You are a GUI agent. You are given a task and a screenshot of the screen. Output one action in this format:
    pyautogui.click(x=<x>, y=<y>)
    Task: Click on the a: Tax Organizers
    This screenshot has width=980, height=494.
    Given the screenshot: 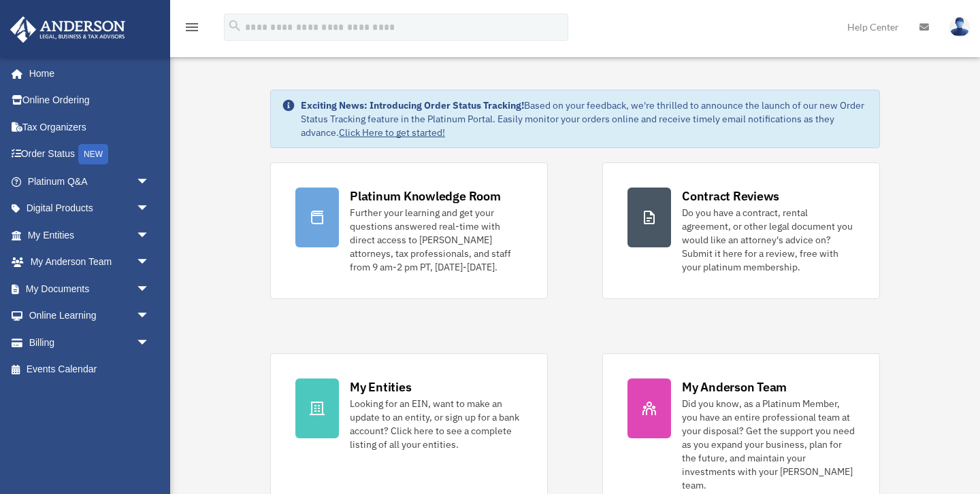 What is the action you would take?
    pyautogui.click(x=90, y=127)
    